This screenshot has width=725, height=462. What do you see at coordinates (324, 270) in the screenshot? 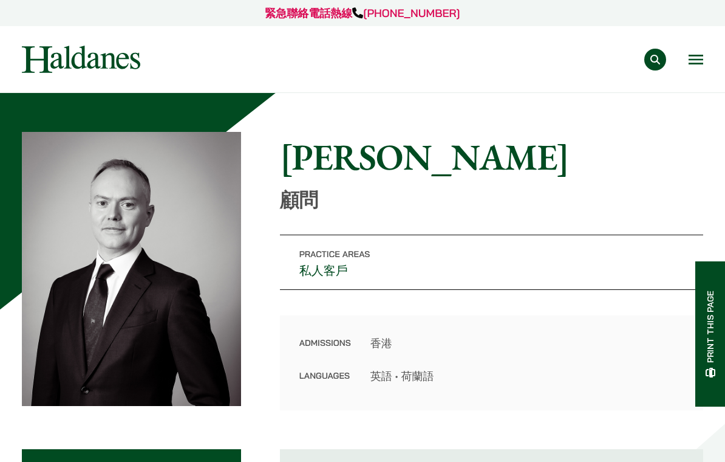
I see `a: 私人客戶` at bounding box center [324, 270].